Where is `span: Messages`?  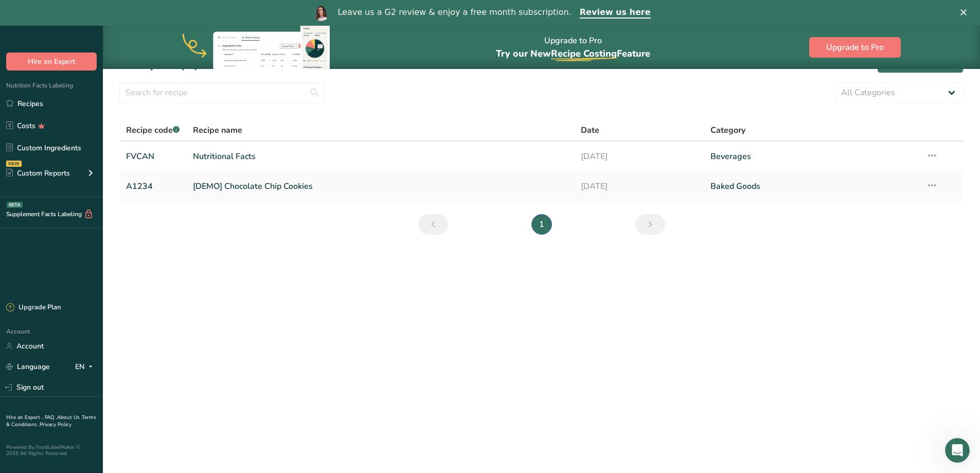
span: Messages is located at coordinates (77, 350).